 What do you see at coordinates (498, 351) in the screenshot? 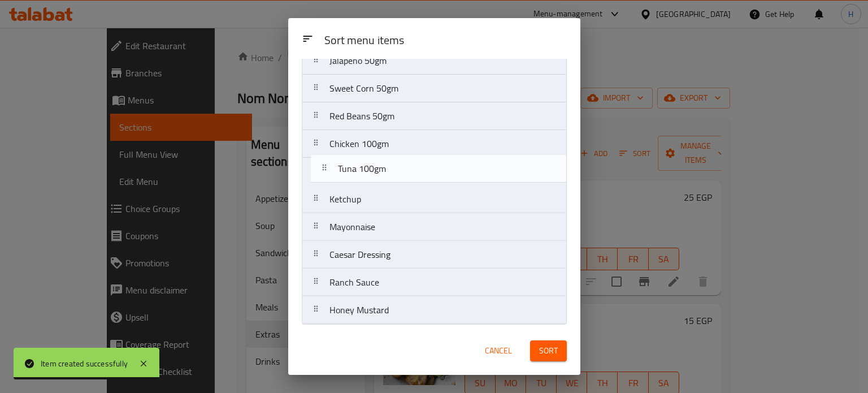
I see `span: Cancel` at bounding box center [498, 351].